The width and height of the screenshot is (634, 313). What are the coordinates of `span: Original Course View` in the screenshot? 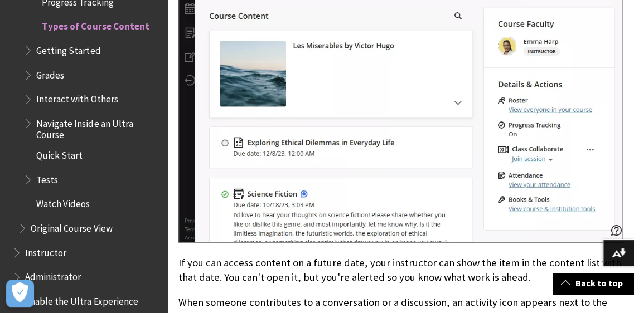 It's located at (71, 226).